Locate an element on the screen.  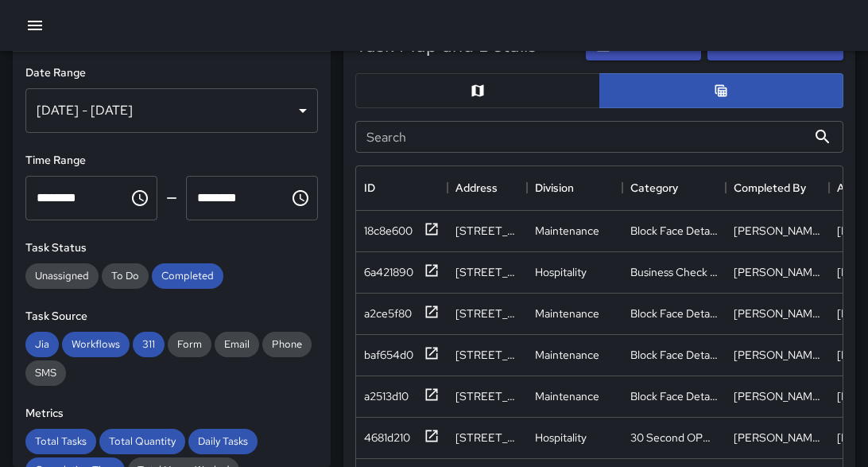
div: Unassigned is located at coordinates (62, 276).